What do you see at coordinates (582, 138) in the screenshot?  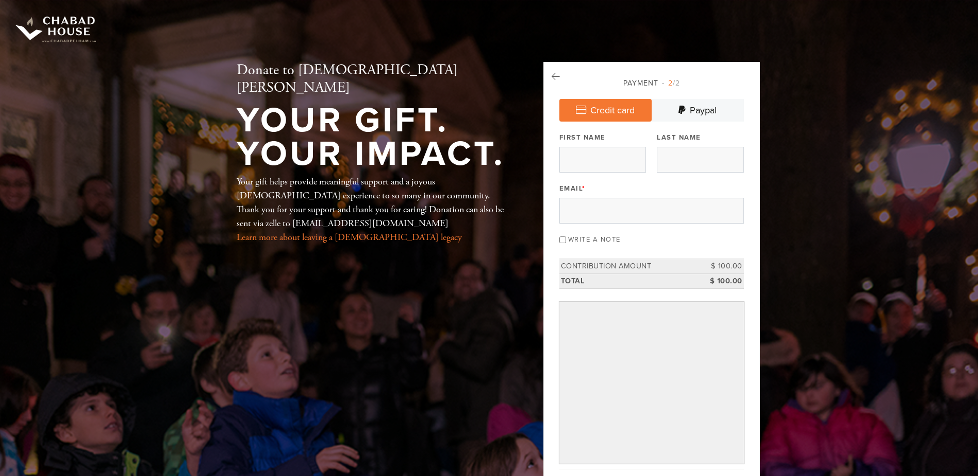 I see `label: First Name` at bounding box center [582, 138].